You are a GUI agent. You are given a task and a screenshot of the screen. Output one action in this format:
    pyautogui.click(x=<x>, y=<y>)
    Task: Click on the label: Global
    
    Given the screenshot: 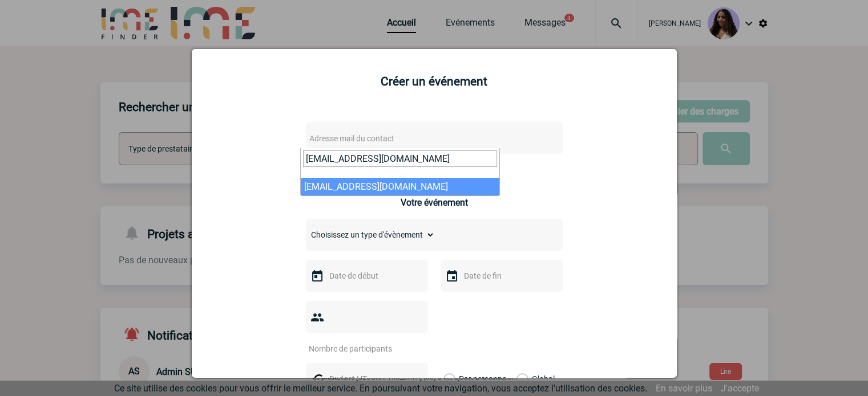 What is the action you would take?
    pyautogui.click(x=520, y=379)
    